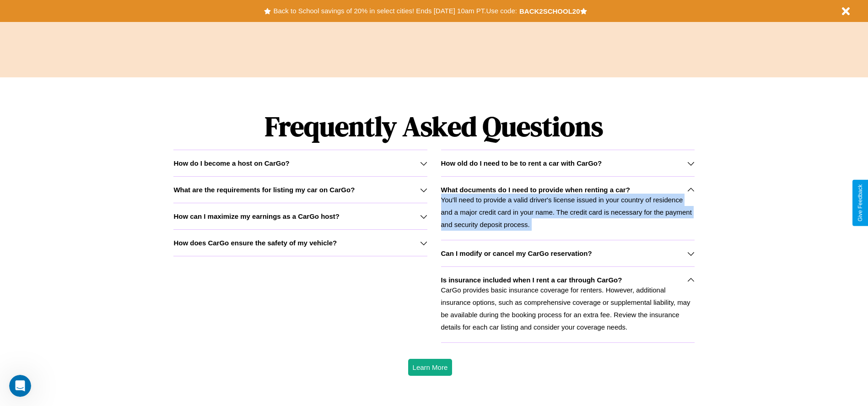  I want to click on p: You'll need to provide a valid driver's license issued in your country of residence and a major c..., so click(567, 212).